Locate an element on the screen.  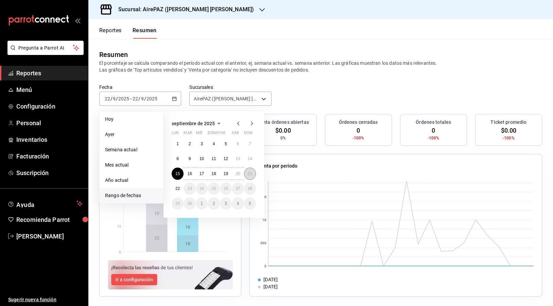
abbr: 11 de septiembre de 2025 is located at coordinates (213, 159).